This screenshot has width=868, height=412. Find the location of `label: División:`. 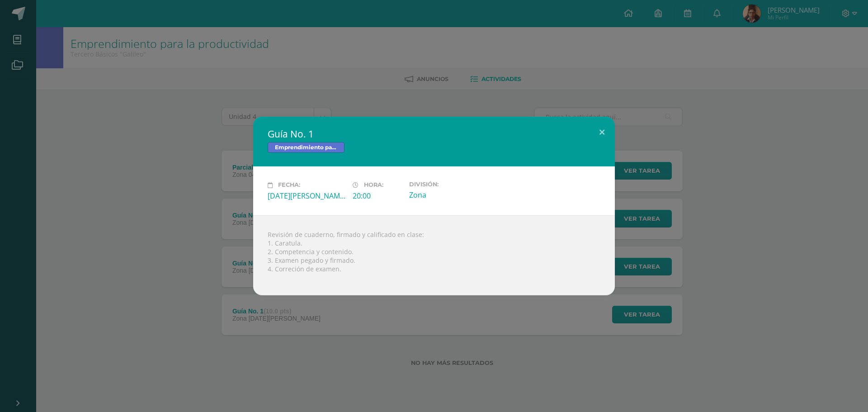

label: División: is located at coordinates (448, 184).